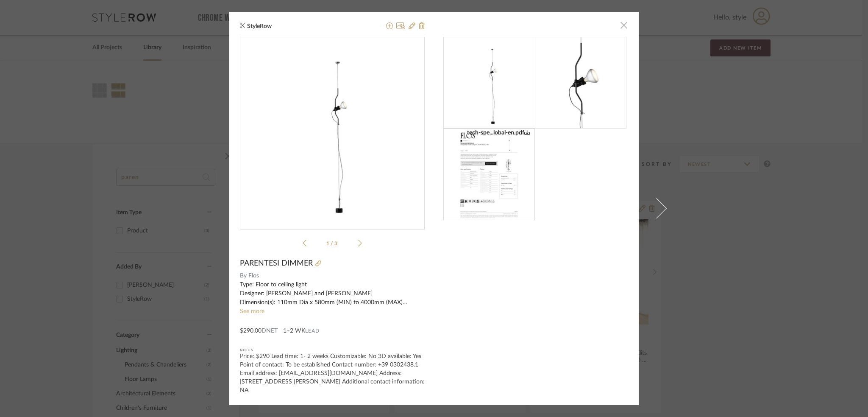 The width and height of the screenshot is (868, 417). What do you see at coordinates (489, 82) in the screenshot?
I see `img: 148ad6ef-4fa5-47a1-bf86-eba0d40a7748_216x216.jpg` at bounding box center [489, 82].